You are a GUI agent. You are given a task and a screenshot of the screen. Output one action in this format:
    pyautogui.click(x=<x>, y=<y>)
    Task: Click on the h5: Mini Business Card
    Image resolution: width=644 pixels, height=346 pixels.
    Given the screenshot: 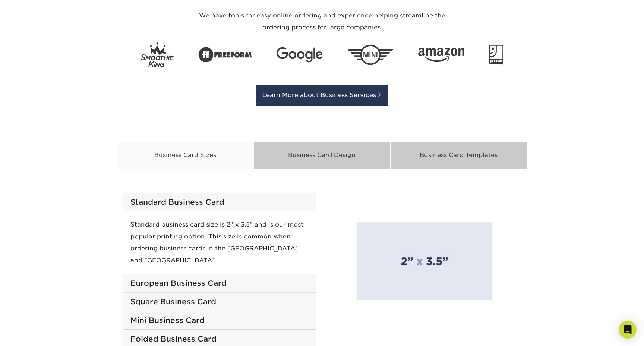 What is the action you would take?
    pyautogui.click(x=219, y=321)
    